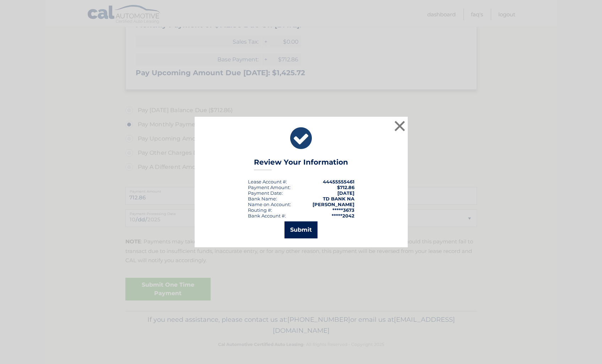  Describe the element at coordinates (263, 199) in the screenshot. I see `div: Bank Name:` at that location.